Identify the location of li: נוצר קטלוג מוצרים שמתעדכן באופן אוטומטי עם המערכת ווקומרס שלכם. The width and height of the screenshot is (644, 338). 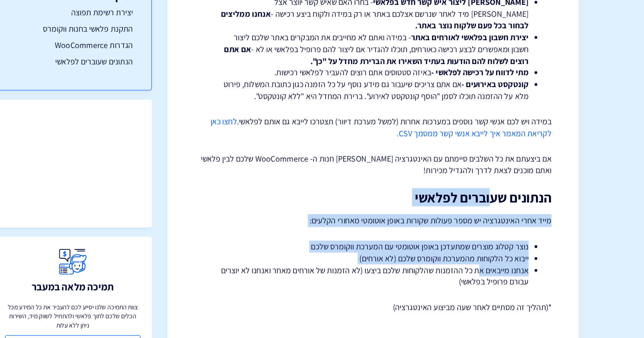
(393, 263).